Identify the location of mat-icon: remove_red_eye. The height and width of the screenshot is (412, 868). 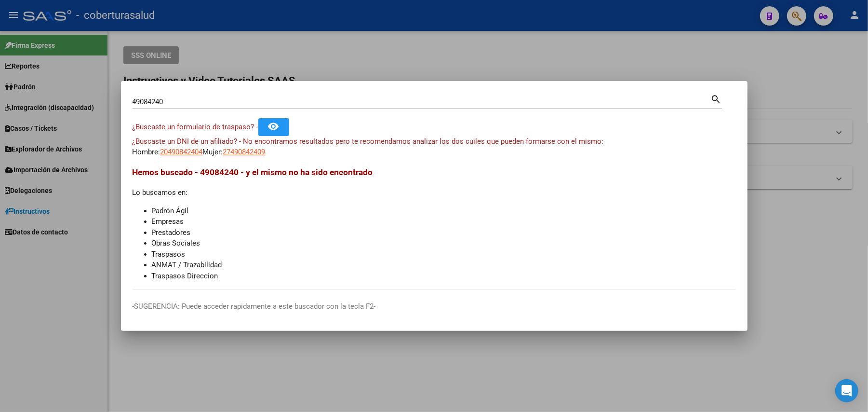
(274, 126).